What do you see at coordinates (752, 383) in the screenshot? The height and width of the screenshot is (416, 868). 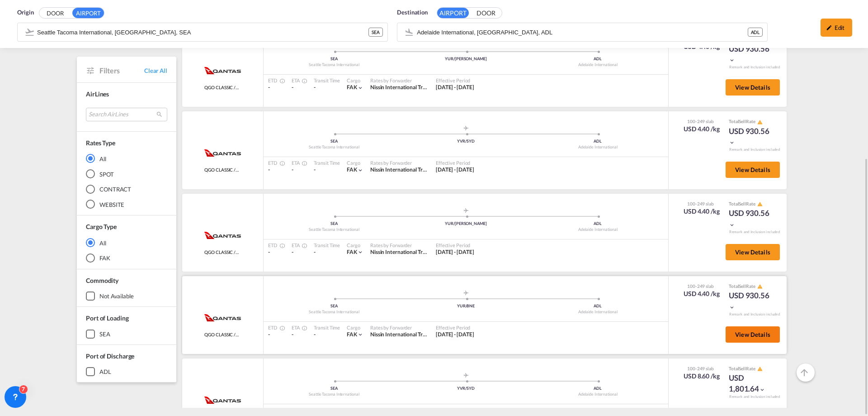 I see `div: USD 1,801.64` at bounding box center [752, 383].